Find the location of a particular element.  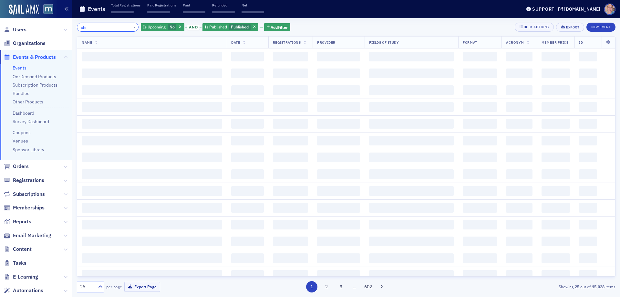

a: Sponsor Library is located at coordinates (28, 149).